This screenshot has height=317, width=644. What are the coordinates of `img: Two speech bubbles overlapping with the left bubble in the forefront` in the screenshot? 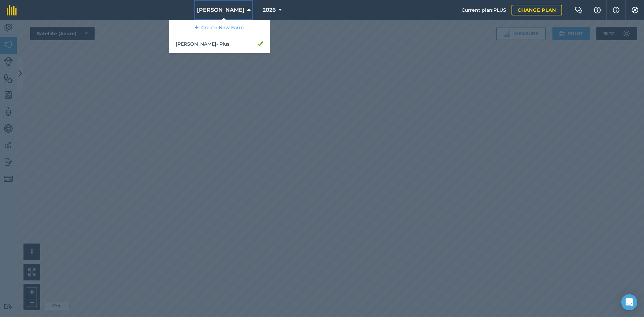 It's located at (579, 10).